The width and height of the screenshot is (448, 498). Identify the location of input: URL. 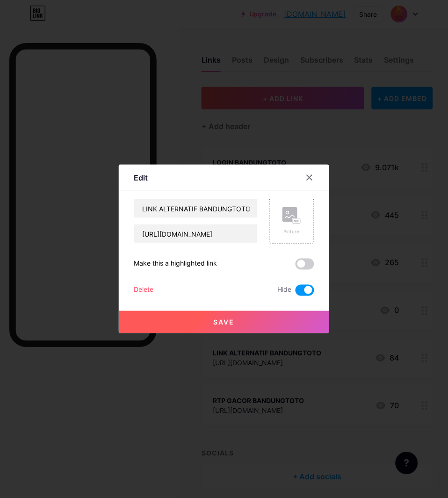
(196, 234).